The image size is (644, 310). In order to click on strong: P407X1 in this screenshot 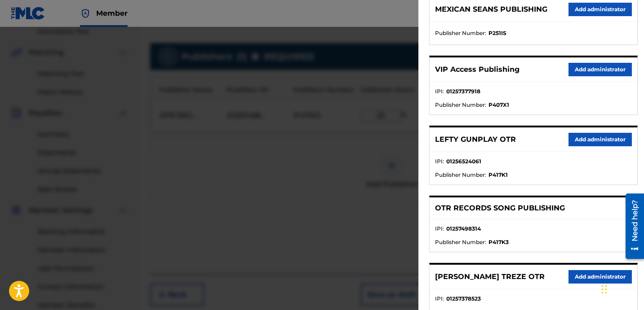, I will do `click(499, 105)`.